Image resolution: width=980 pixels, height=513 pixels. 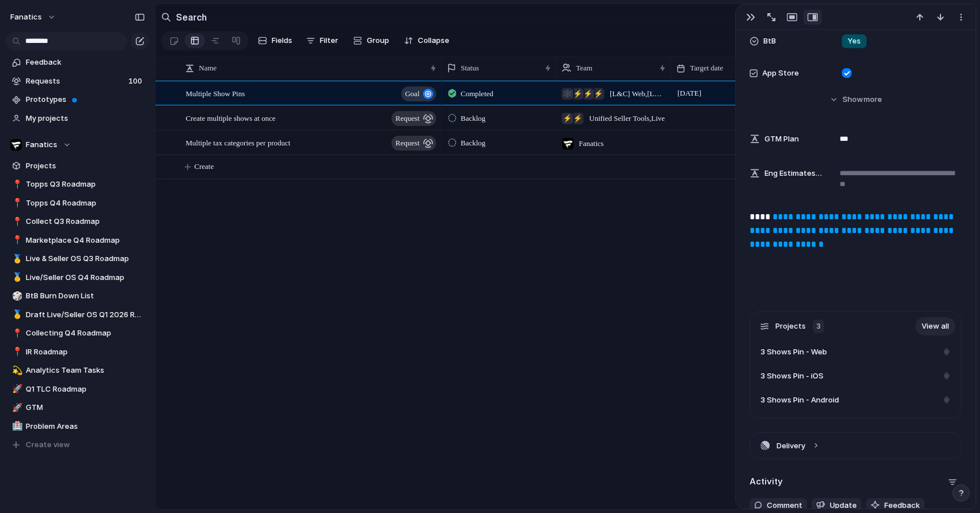 What do you see at coordinates (873, 100) in the screenshot?
I see `span: more` at bounding box center [873, 100].